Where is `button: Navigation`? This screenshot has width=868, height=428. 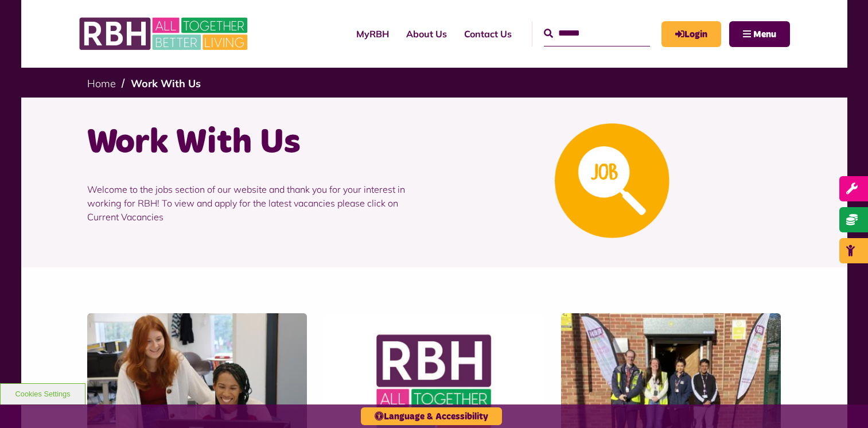
button: Navigation is located at coordinates (759, 34).